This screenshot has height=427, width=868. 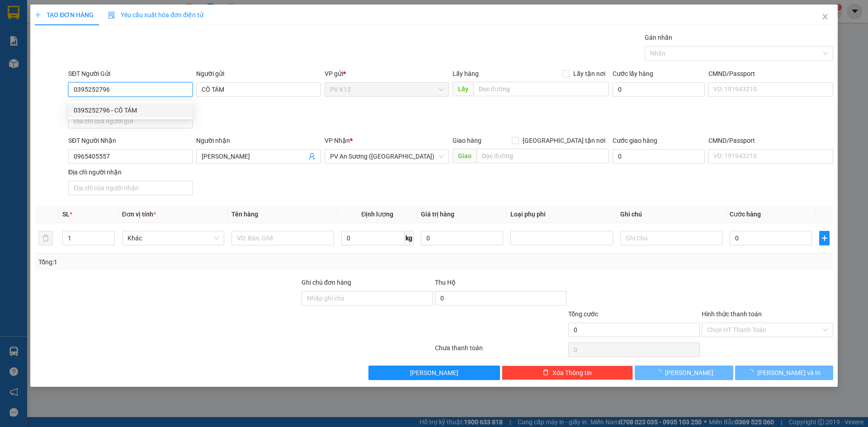 What do you see at coordinates (572, 372) in the screenshot?
I see `span: Xóa Thông tin` at bounding box center [572, 372].